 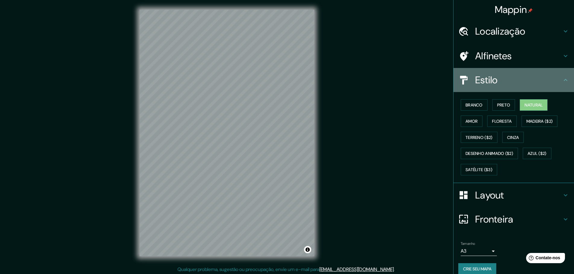 What do you see at coordinates (479, 170) in the screenshot?
I see `font: Satélite ($3)` at bounding box center [479, 170].